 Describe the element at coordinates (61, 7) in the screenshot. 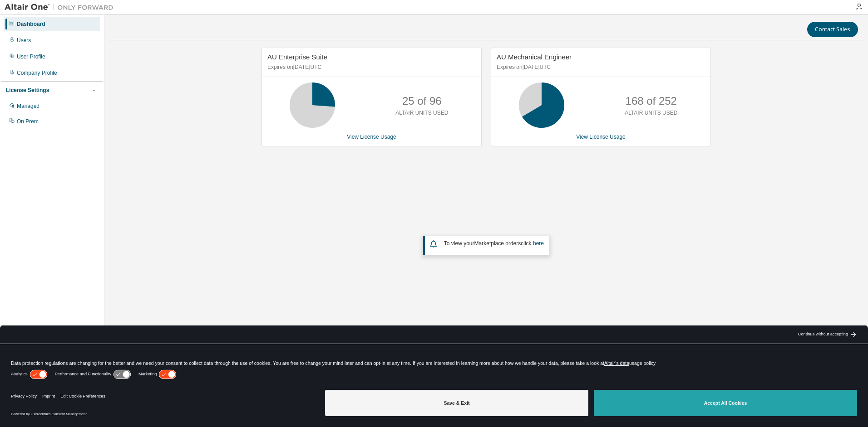

I see `img: Altair One` at that location.